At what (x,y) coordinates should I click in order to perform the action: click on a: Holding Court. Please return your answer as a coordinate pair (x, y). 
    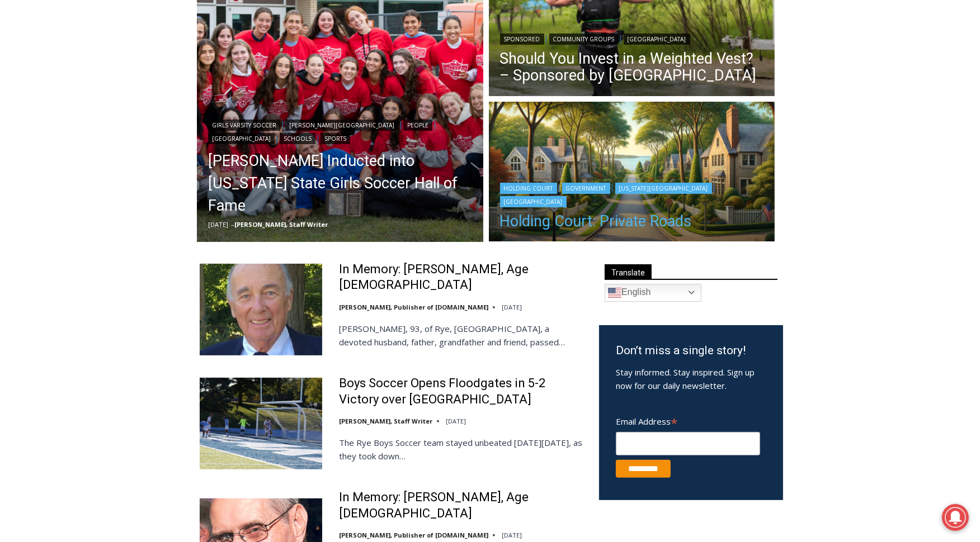
    Looking at the image, I should click on (528, 188).